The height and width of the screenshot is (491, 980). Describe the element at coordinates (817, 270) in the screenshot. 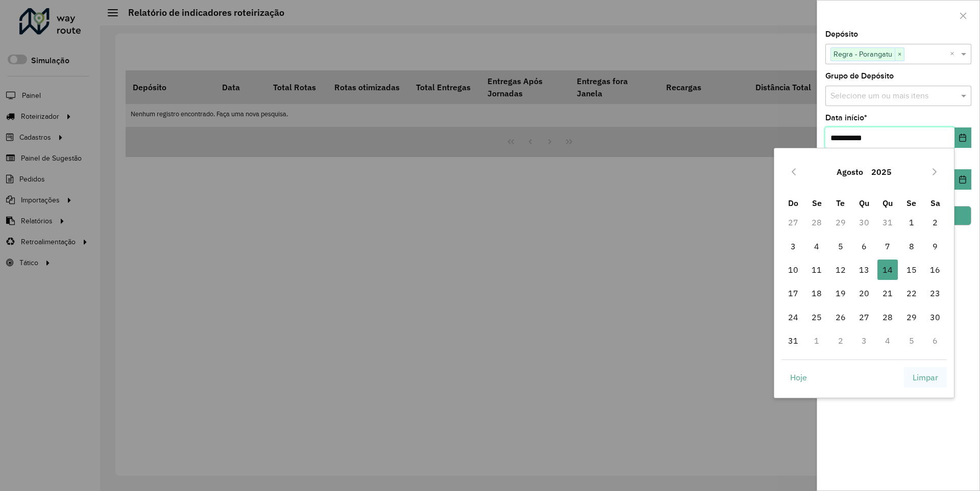

I see `span: 11` at that location.